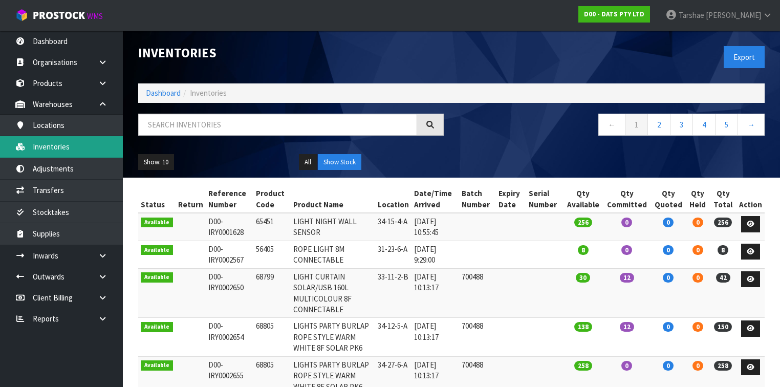  Describe the element at coordinates (272, 254) in the screenshot. I see `td: 56405` at that location.